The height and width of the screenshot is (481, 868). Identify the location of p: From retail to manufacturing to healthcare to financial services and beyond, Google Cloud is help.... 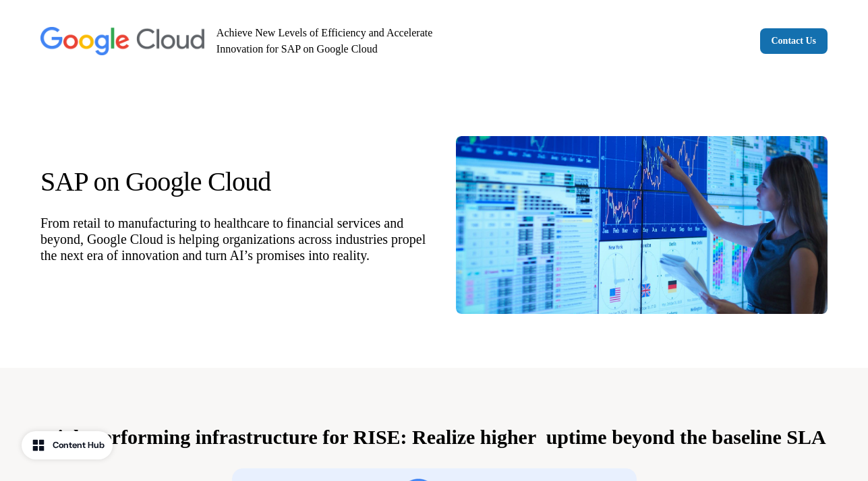
(237, 239).